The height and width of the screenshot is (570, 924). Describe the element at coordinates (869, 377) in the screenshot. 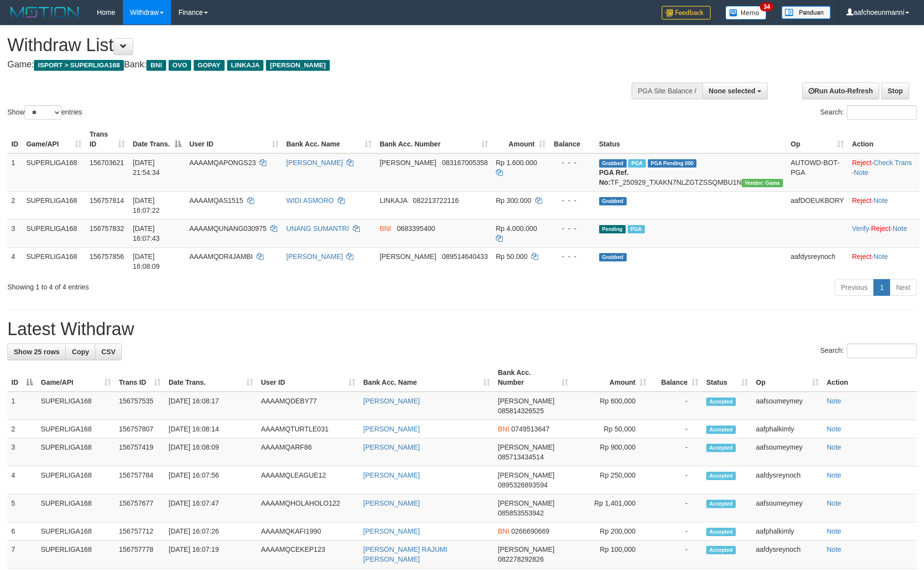

I see `th: Action` at that location.